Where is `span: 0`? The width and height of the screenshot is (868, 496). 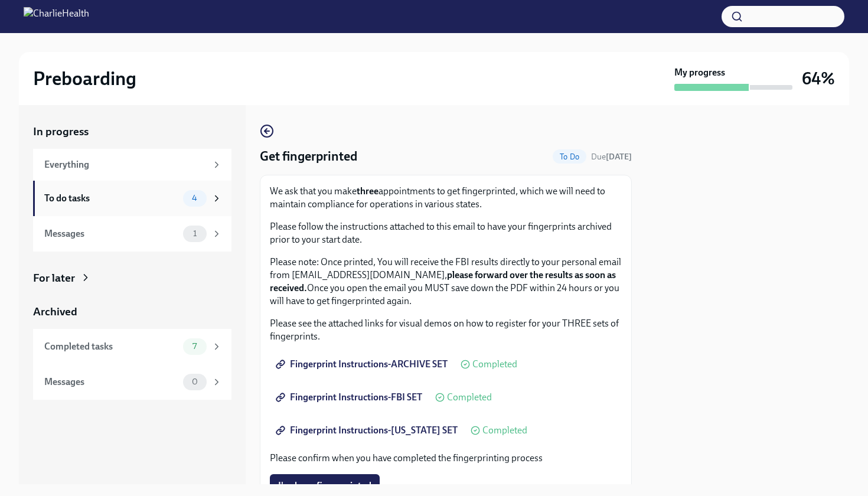
span: 0 is located at coordinates (194, 382).